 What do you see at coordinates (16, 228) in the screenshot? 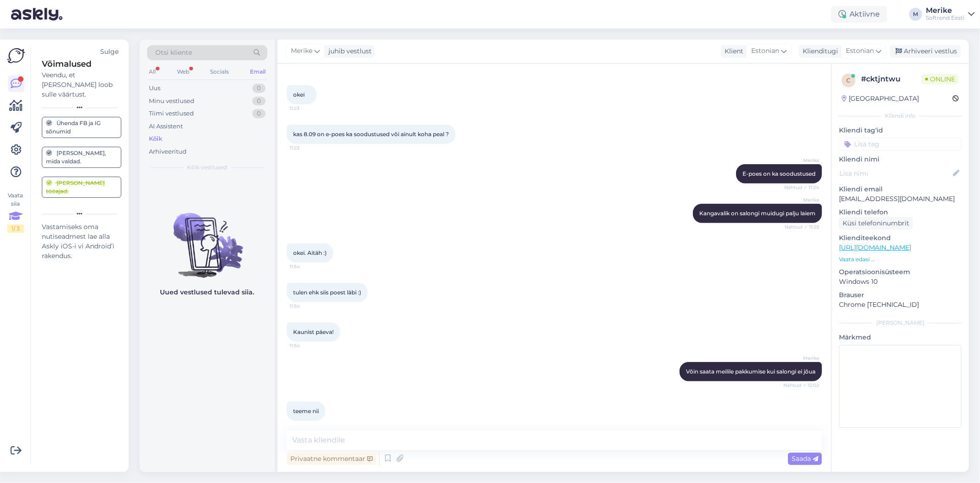
I see `div: 1 / 3` at bounding box center [16, 228].